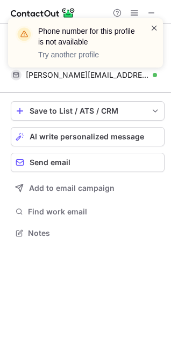 The width and height of the screenshot is (171, 342). What do you see at coordinates (24, 34) in the screenshot?
I see `img: warning` at bounding box center [24, 34].